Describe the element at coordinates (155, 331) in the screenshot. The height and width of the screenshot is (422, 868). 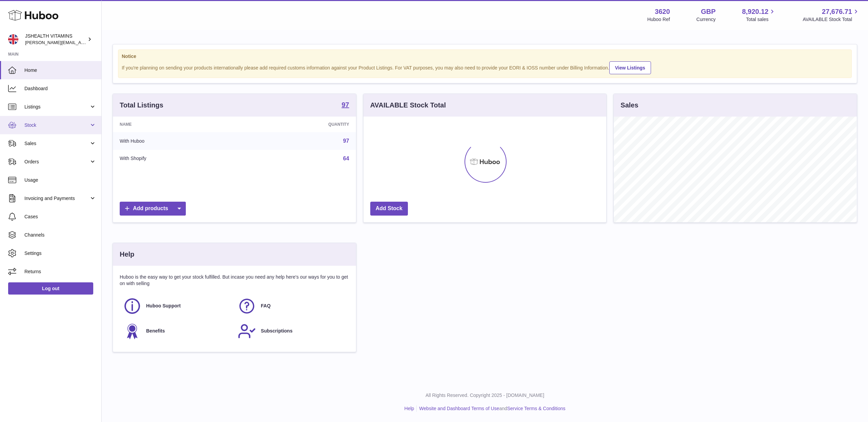
I see `span: Benefits` at that location.